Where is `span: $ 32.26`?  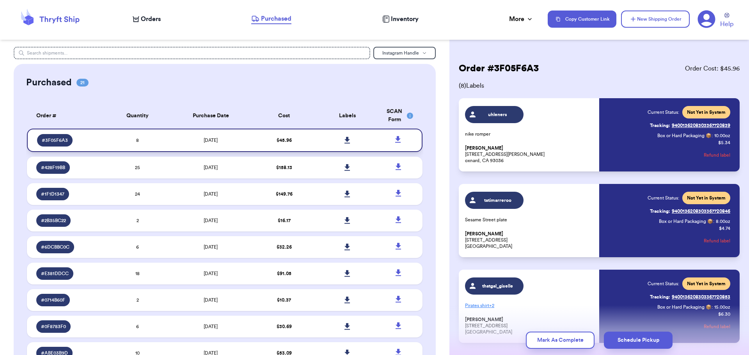
span: $ 32.26 is located at coordinates (284, 247).